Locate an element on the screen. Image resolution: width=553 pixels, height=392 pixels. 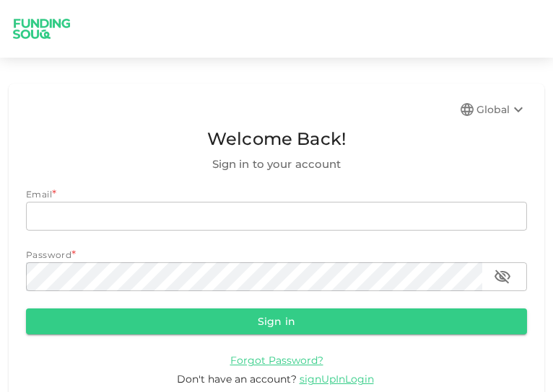
a: Forgot Password? is located at coordinates (276, 360).